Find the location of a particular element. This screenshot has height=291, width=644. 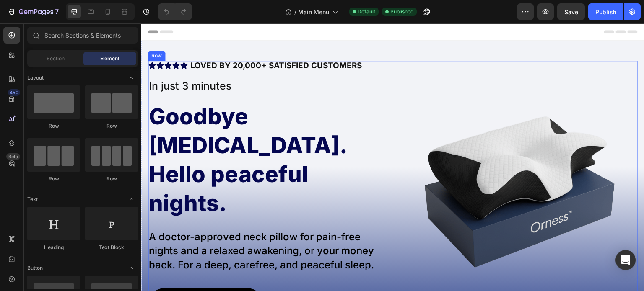

p: A doctor-approved neck pillow for pain-free nights and a relaxed awakening, or your money back. F... is located at coordinates (128, 227).